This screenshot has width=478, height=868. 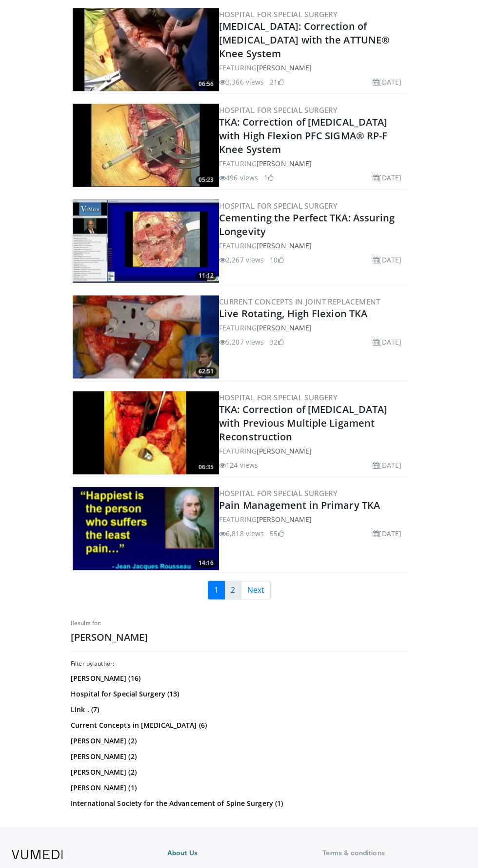 What do you see at coordinates (239, 664) in the screenshot?
I see `h3: Filter by author:` at bounding box center [239, 664].